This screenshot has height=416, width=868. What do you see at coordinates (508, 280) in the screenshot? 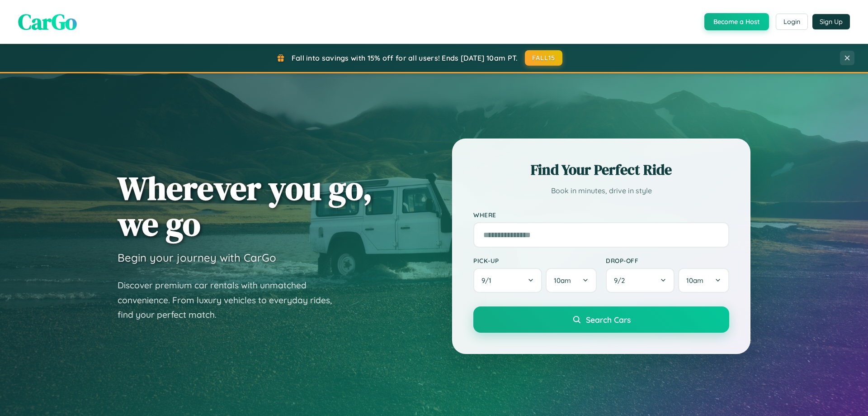
I see `button: 9/1` at bounding box center [508, 280].